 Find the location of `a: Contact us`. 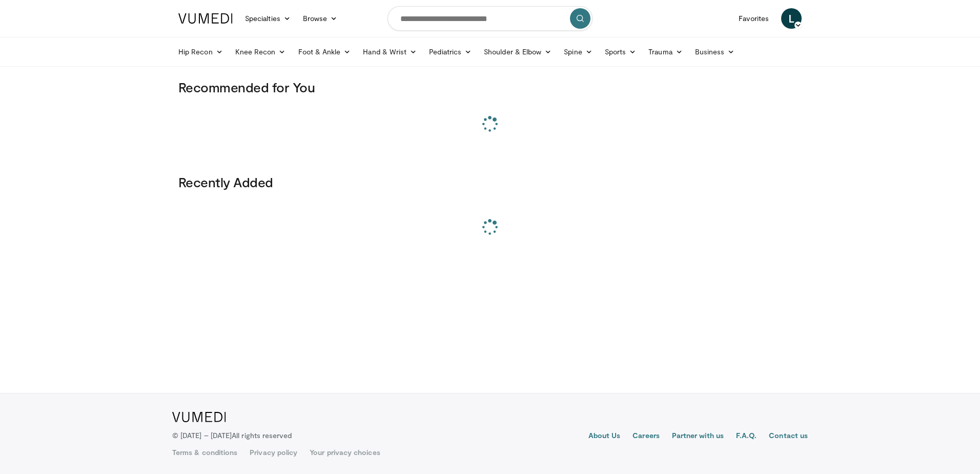

a: Contact us is located at coordinates (789, 436).